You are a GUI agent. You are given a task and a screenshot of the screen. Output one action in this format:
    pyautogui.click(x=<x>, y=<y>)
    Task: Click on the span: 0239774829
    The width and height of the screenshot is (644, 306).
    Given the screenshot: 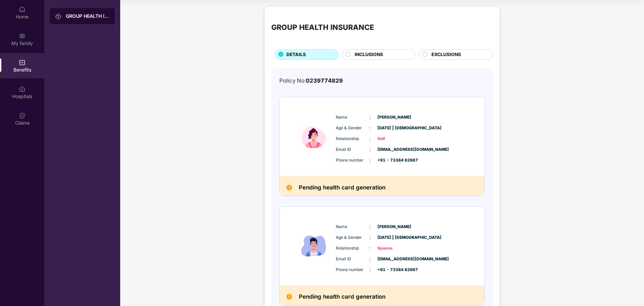 What is the action you would take?
    pyautogui.click(x=325, y=81)
    